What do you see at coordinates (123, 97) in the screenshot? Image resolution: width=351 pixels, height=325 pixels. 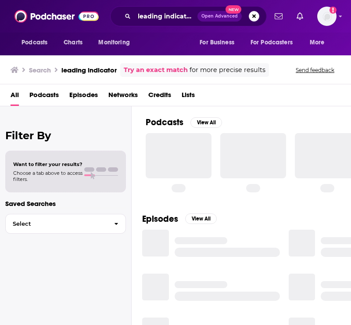 I see `span: Networks` at bounding box center [123, 97].